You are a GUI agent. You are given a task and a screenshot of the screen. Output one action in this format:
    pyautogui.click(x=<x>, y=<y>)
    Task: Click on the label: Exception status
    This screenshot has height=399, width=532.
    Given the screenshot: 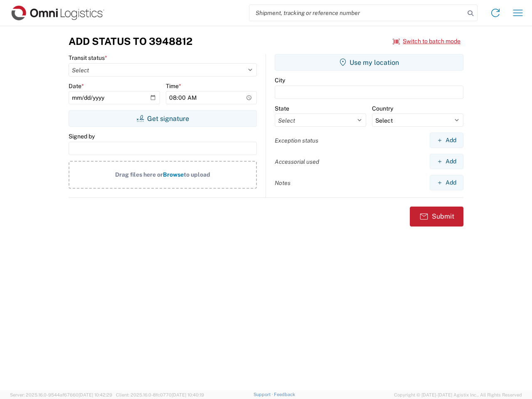 What is the action you would take?
    pyautogui.click(x=296, y=140)
    